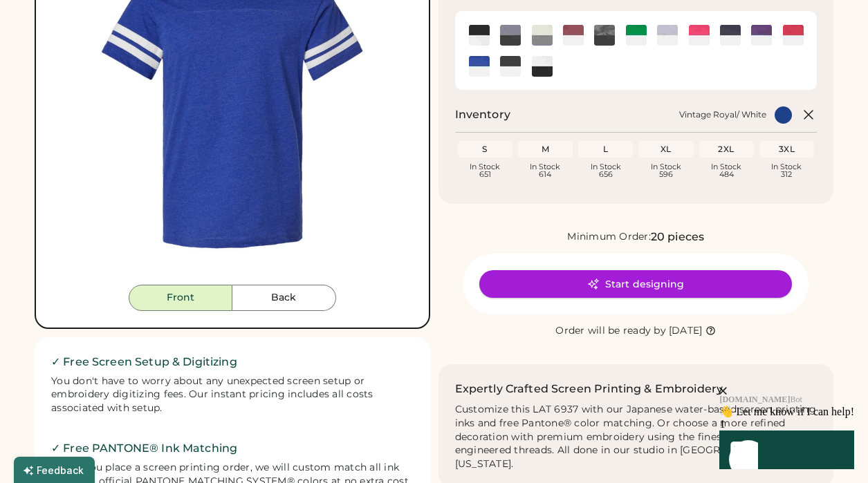 The image size is (868, 483). Describe the element at coordinates (731, 35) in the screenshot. I see `img: Vintage Navy/ White Swatch Image` at that location.